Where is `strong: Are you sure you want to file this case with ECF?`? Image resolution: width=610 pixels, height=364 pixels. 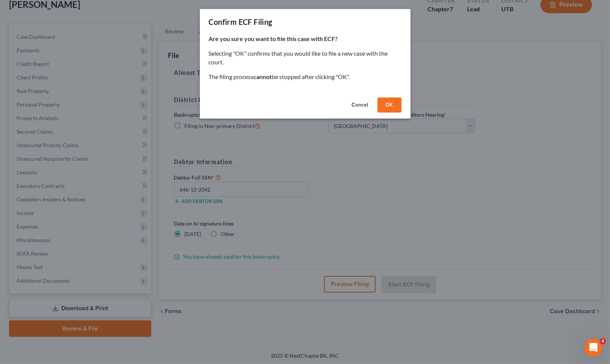
strong: Are you sure you want to file this case with ECF? is located at coordinates (273, 39).